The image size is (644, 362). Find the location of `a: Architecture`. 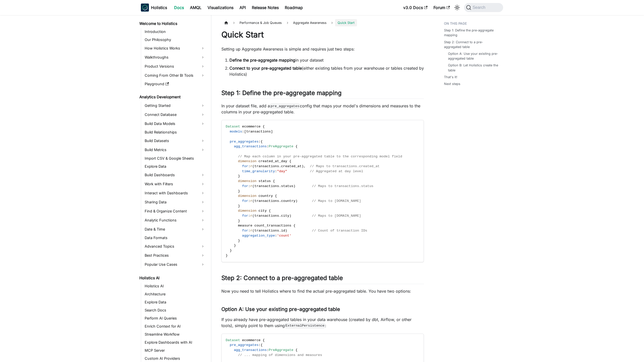

a: Architecture is located at coordinates (175, 294).